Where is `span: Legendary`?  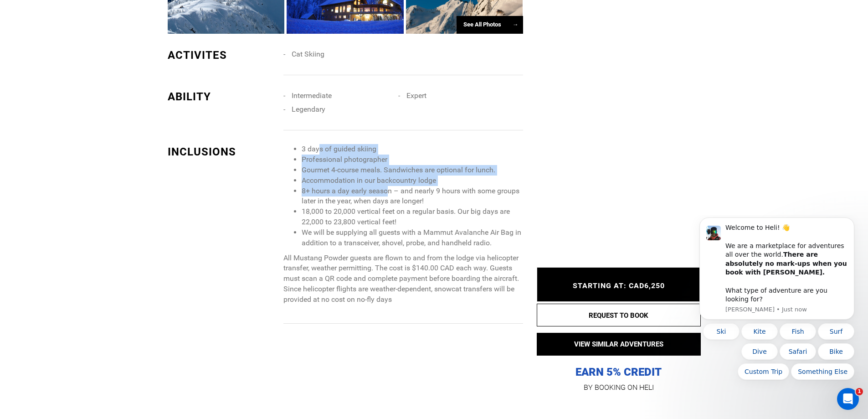 span: Legendary is located at coordinates (309, 109).